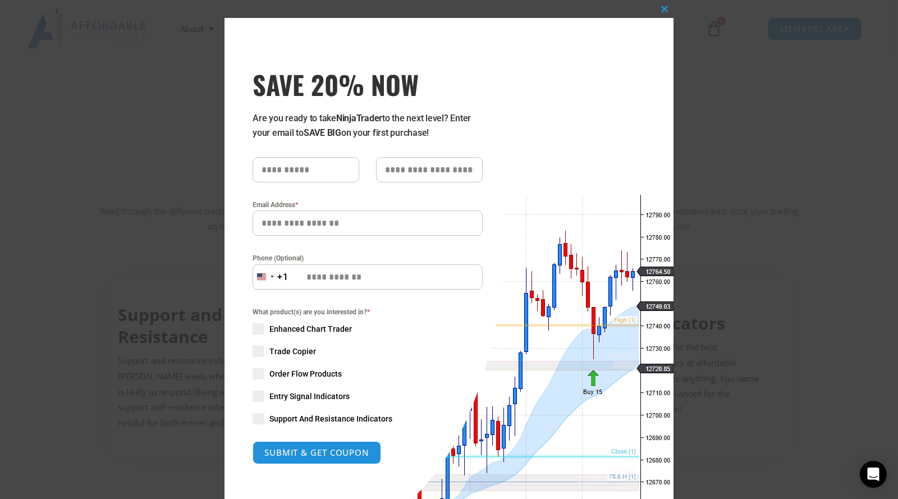 The height and width of the screenshot is (499, 898). I want to click on span: What product(s) are you interested in?, so click(367, 312).